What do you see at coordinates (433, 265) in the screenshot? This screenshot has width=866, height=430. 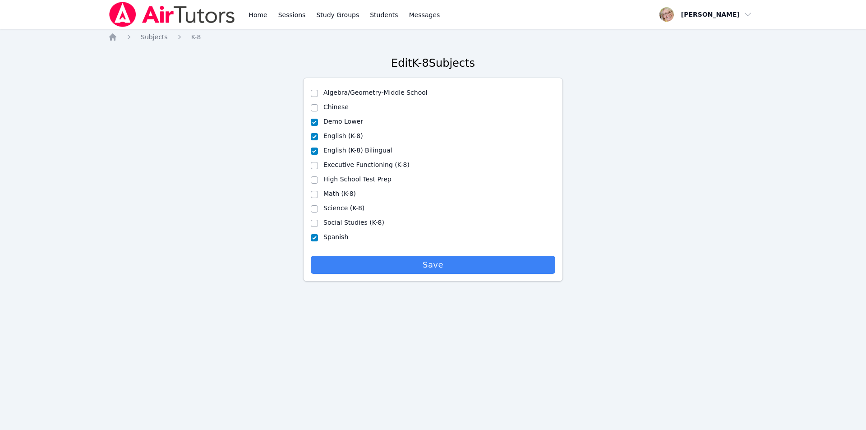 I see `button: Save` at bounding box center [433, 265].